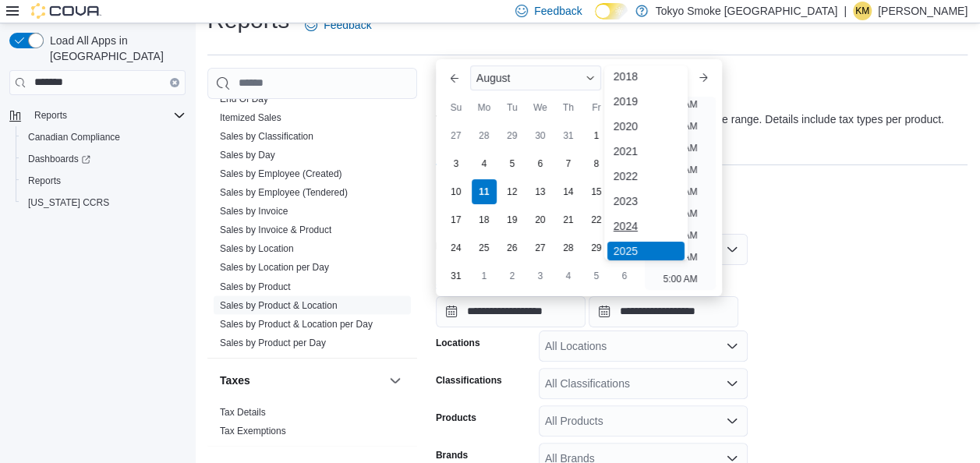  What do you see at coordinates (597, 107) in the screenshot?
I see `div: Fr` at bounding box center [597, 107].